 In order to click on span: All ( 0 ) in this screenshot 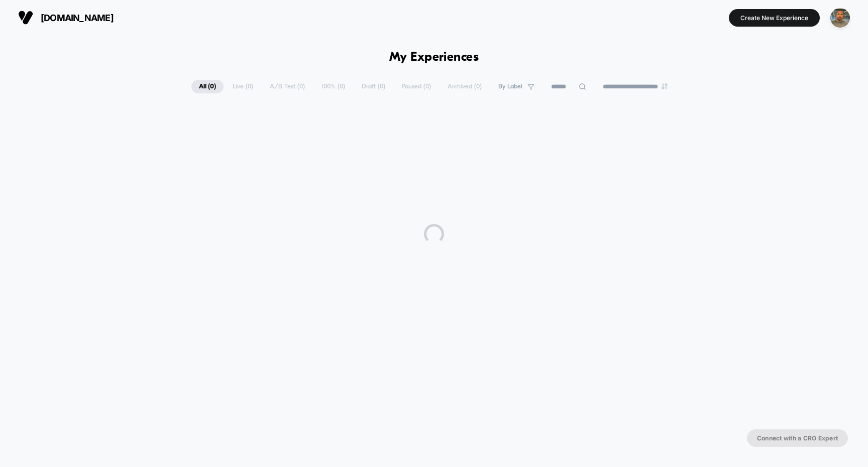, I will do `click(208, 86)`.